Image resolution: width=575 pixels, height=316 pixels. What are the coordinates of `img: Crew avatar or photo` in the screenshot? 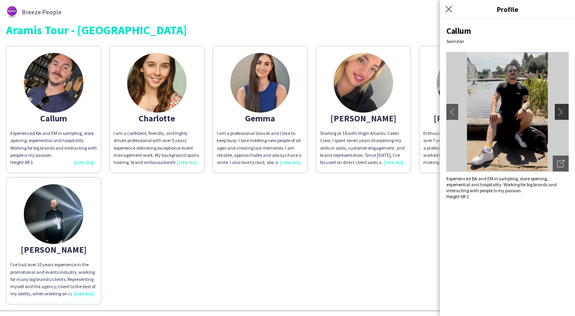 It's located at (508, 112).